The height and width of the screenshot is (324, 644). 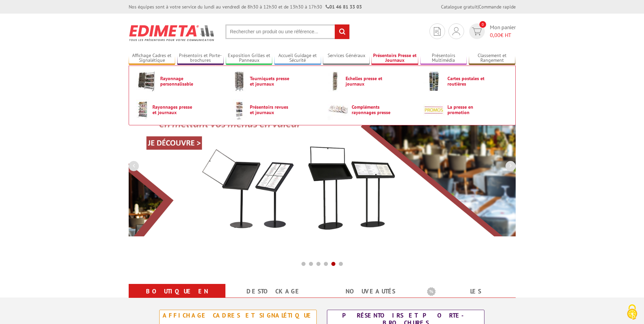 I want to click on img: Tourniquets presse et journaux, so click(x=239, y=81).